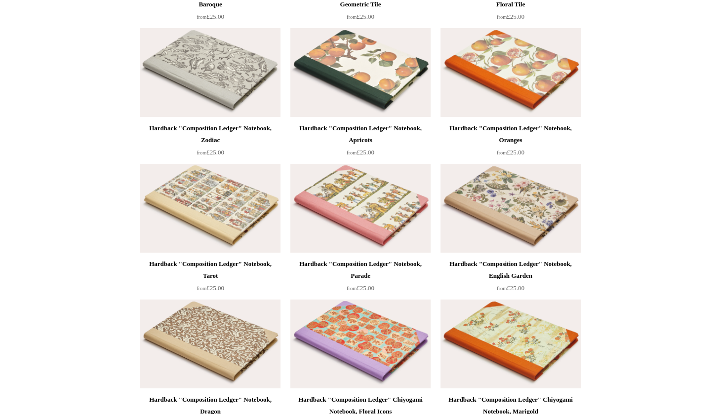  I want to click on div: Hardback "Composition Ledger" Notebook, Parade, so click(360, 270).